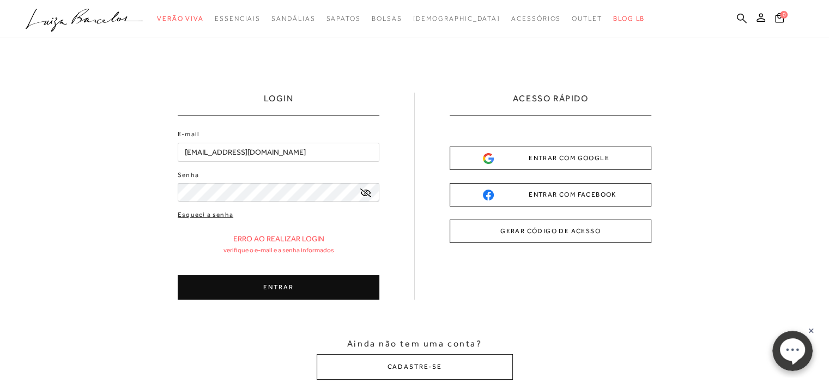 This screenshot has width=829, height=383. What do you see at coordinates (278, 250) in the screenshot?
I see `p: Verifique o e-mail e a senha informados` at bounding box center [278, 250].